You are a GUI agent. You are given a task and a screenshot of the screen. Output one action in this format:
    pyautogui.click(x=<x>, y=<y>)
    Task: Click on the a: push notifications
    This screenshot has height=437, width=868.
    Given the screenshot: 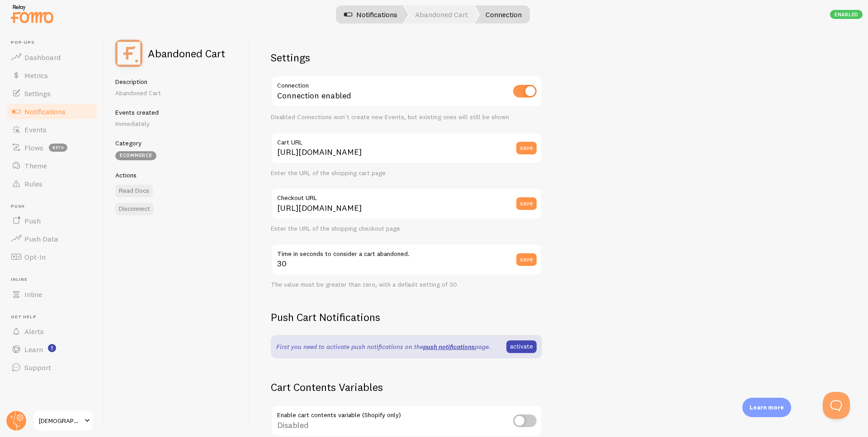 What is the action you would take?
    pyautogui.click(x=449, y=347)
    